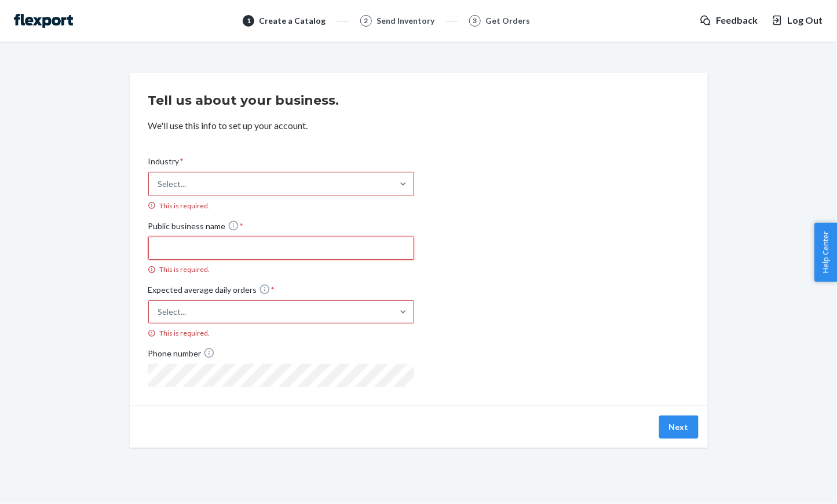  I want to click on button: Next, so click(679, 427).